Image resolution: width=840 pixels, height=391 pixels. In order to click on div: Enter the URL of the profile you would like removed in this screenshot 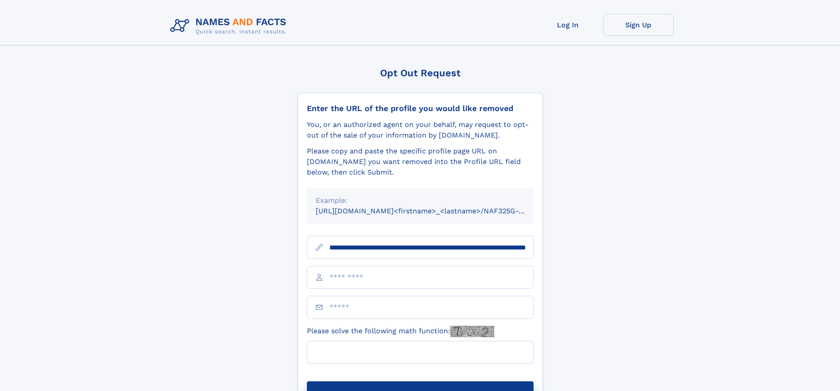, I will do `click(420, 109)`.